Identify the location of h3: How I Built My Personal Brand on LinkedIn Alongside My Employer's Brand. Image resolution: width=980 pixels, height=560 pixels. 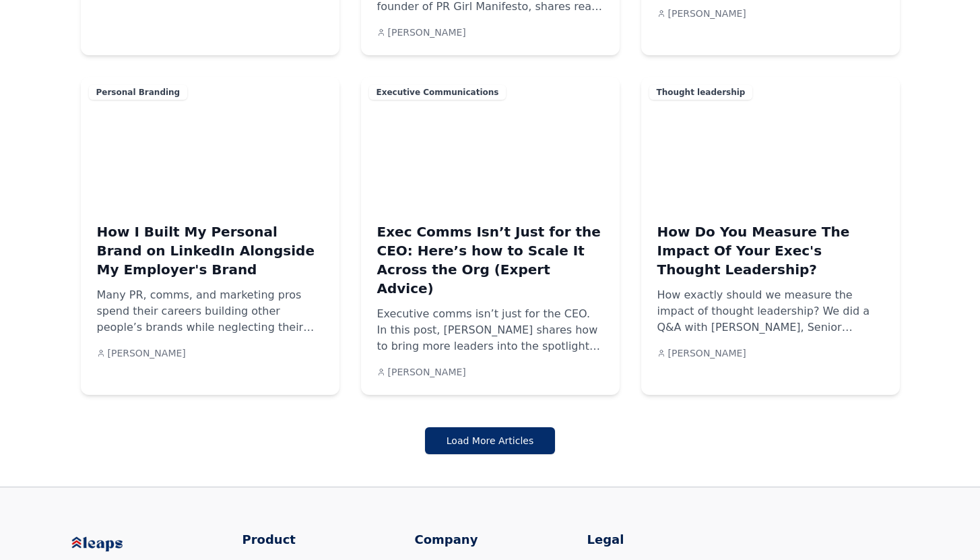
(211, 251).